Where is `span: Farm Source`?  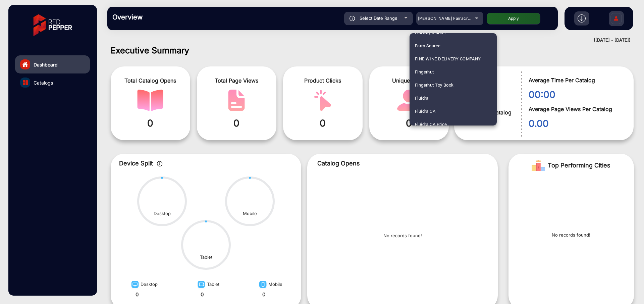
span: Farm Source is located at coordinates (427, 46).